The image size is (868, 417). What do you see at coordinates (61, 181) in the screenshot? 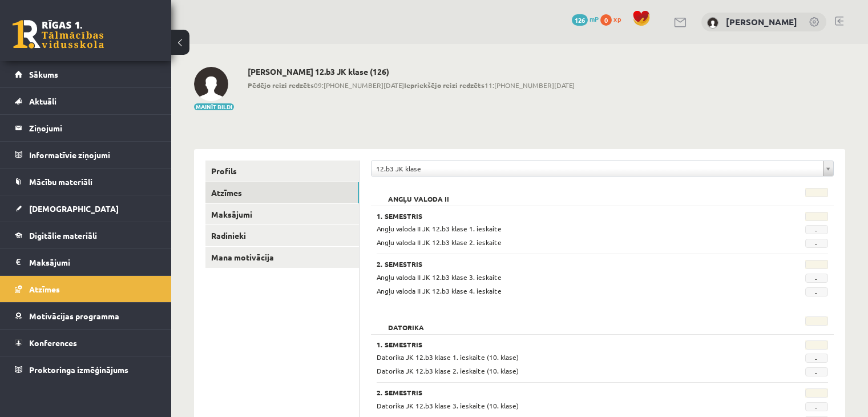
I see `span: Mācību materiāli` at bounding box center [61, 181].